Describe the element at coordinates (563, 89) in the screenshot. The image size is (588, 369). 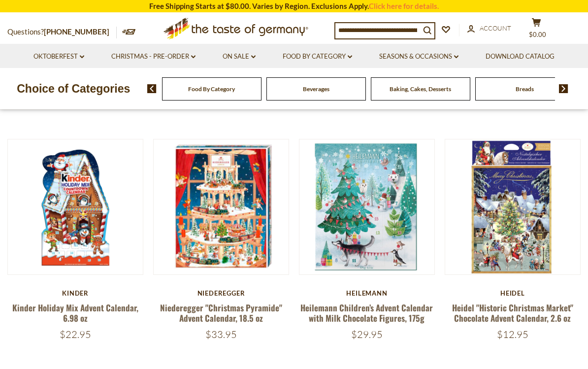
I see `img: next arrow` at that location.